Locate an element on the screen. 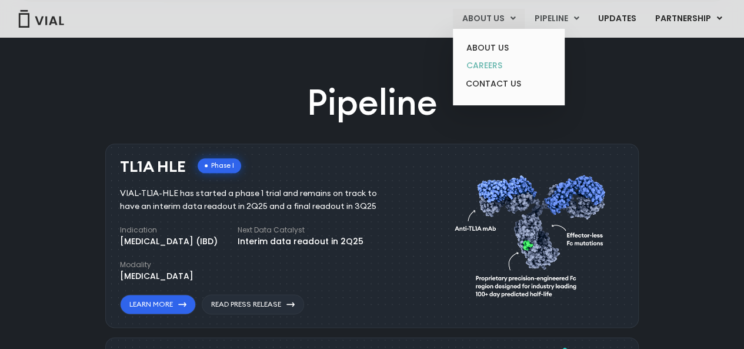 This screenshot has width=744, height=349. h4: Next Data Catalyst is located at coordinates (301, 230).